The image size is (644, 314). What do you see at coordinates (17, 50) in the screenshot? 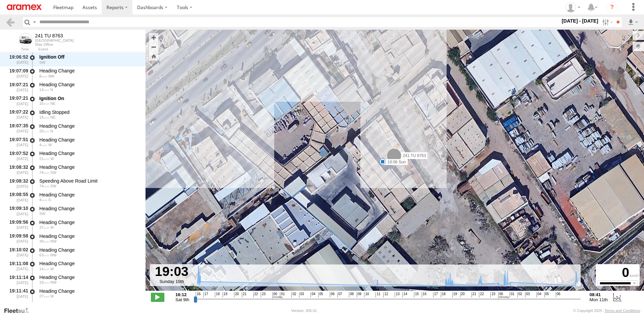
I see `div: Time` at bounding box center [17, 50].